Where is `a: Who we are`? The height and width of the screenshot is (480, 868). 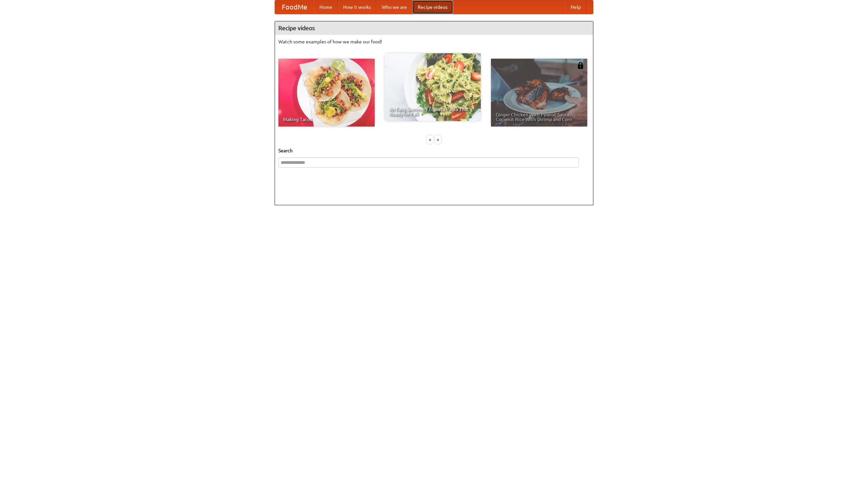 a: Who we are is located at coordinates (394, 7).